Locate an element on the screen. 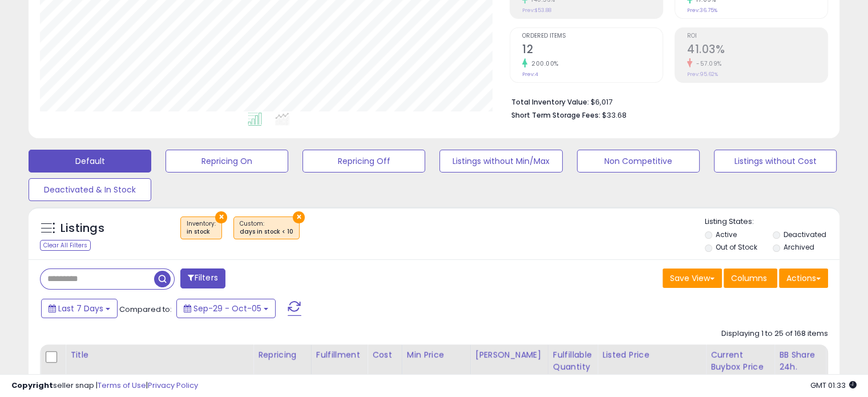 This screenshot has height=397, width=868. span: Ordered Items is located at coordinates (593, 36).